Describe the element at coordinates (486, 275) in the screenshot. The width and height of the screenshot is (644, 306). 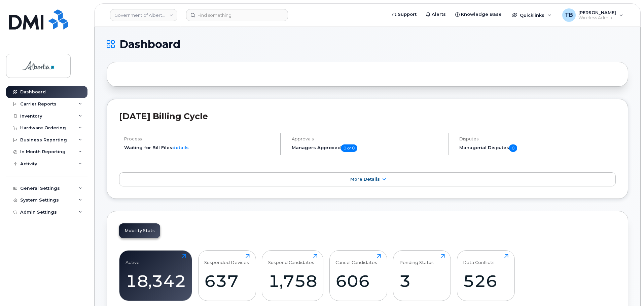
I see `a: Data Conflicts526` at that location.